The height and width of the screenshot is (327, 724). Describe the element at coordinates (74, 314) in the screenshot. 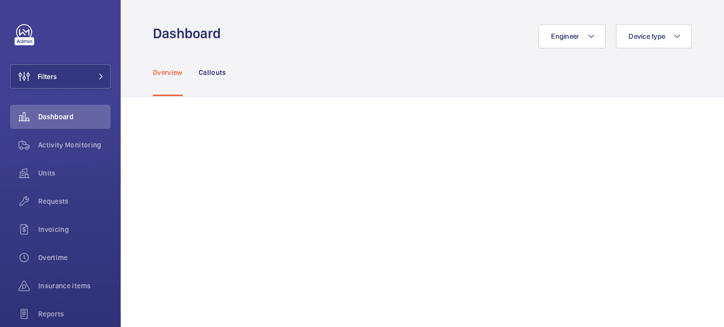

I see `span: Reports` at that location.